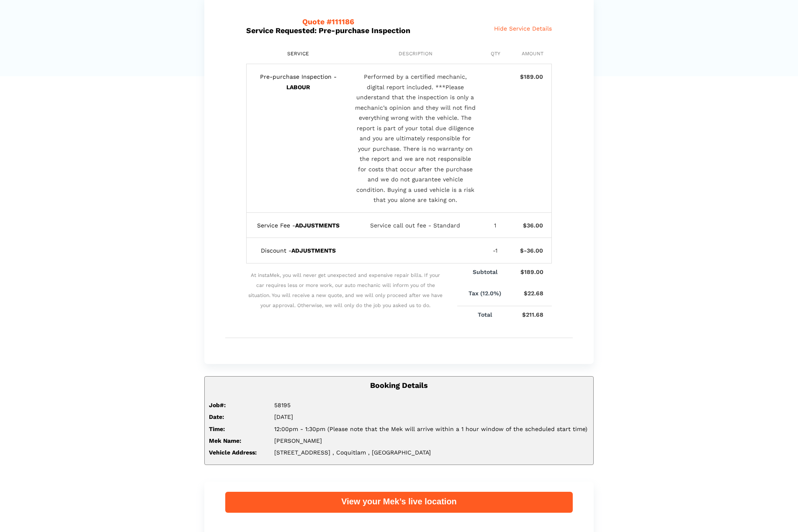 The image size is (798, 532). Describe the element at coordinates (339, 26) in the screenshot. I see `h5: Service Requested: Pre-purchase Inspection` at that location.